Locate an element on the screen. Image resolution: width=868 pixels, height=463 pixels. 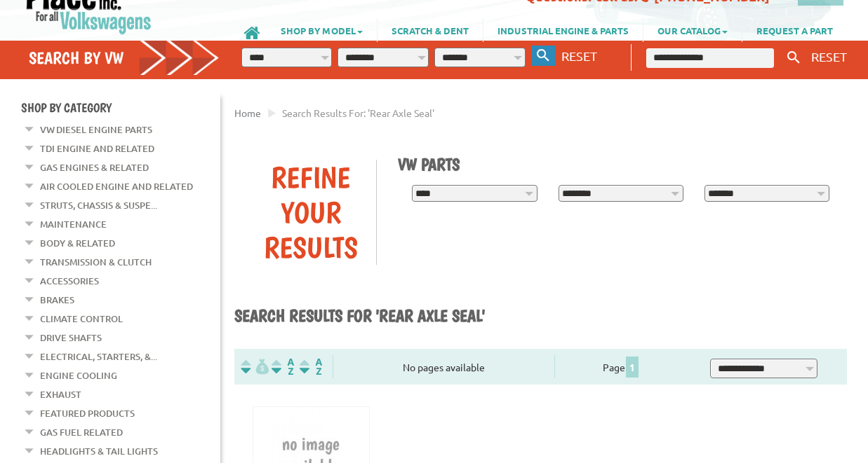
button: Search By VW... is located at coordinates (543, 55).